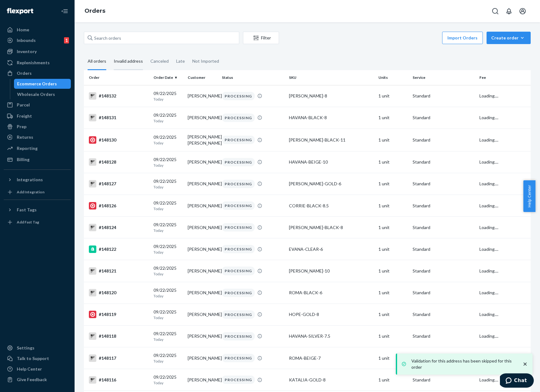  I want to click on a: Wholesale Orders, so click(43, 94).